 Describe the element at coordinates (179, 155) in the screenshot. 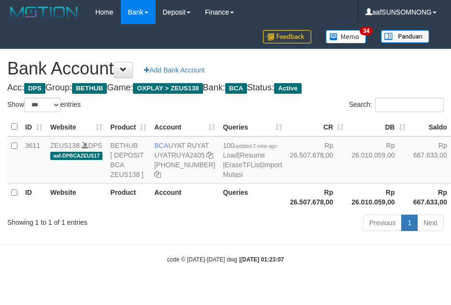

I see `a: UYATRUYA2405` at that location.